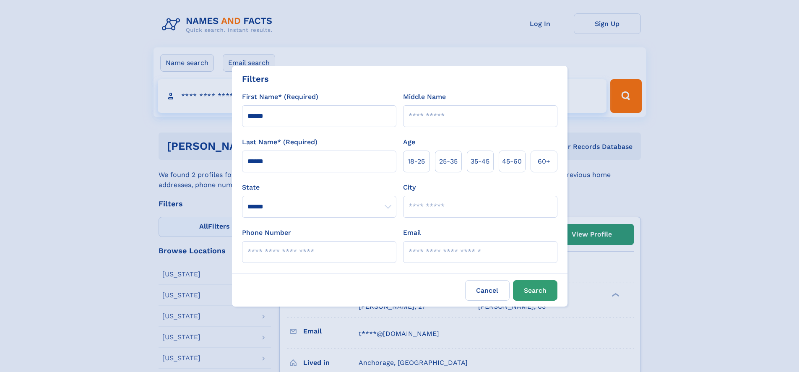 The image size is (799, 372). What do you see at coordinates (280, 97) in the screenshot?
I see `label: First Name* (Required)` at bounding box center [280, 97].